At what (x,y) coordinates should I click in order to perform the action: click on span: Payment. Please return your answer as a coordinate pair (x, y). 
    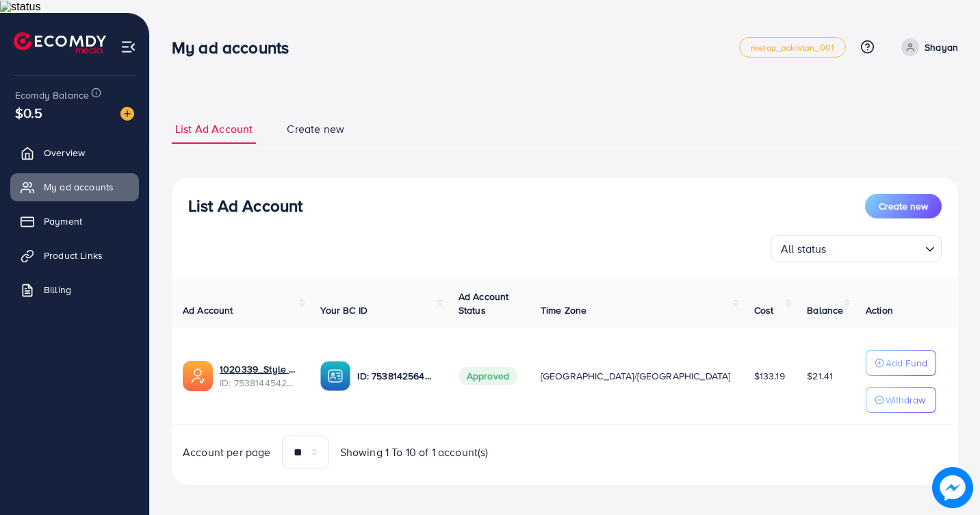
    Looking at the image, I should click on (63, 222).